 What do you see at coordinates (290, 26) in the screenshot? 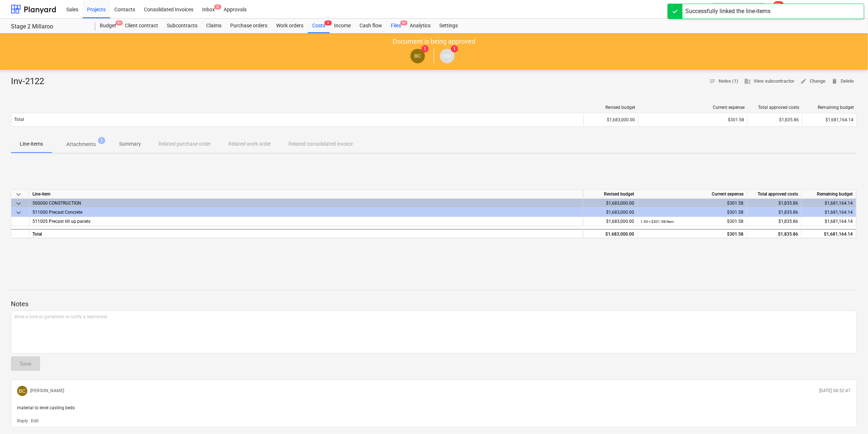
I see `div: Work orders` at bounding box center [290, 26].